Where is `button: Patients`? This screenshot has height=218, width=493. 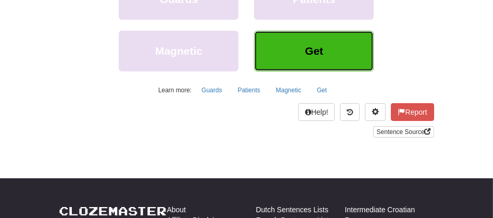
button: Patients is located at coordinates (249, 90).